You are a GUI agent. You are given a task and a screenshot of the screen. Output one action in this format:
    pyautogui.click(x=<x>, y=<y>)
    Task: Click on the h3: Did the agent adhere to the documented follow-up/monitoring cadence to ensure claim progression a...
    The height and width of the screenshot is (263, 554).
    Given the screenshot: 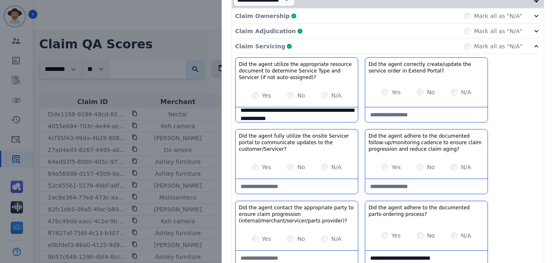 What is the action you would take?
    pyautogui.click(x=426, y=143)
    